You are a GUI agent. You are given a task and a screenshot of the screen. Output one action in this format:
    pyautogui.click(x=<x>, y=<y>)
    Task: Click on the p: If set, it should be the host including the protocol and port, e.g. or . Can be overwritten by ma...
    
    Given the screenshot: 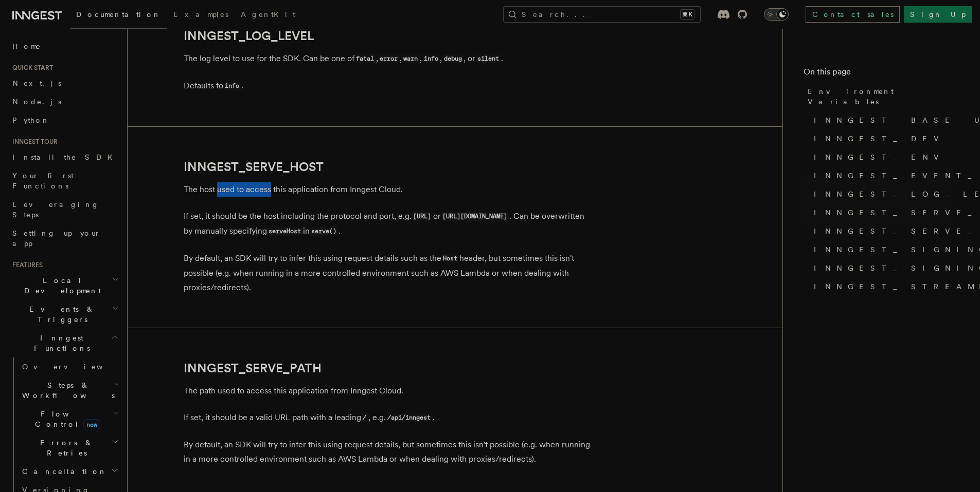 What is the action you would take?
    pyautogui.click(x=390, y=224)
    